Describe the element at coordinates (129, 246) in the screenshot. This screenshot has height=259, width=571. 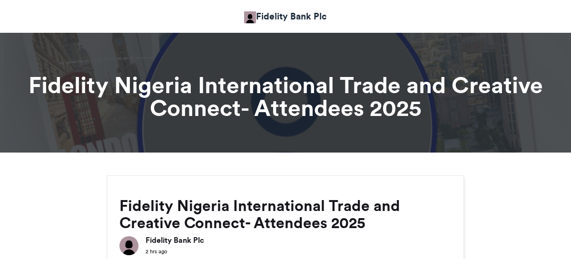
I see `img: Fidelity Bank Plc` at that location.